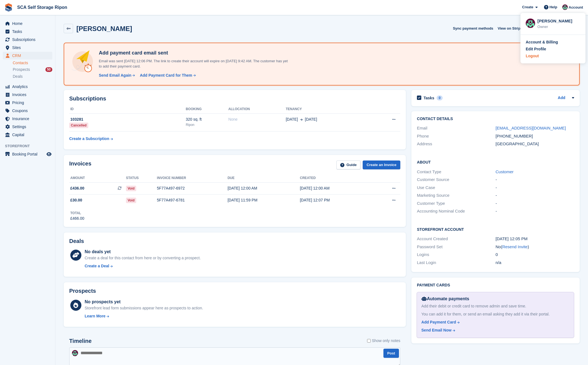  What do you see at coordinates (91, 139) in the screenshot?
I see `a: Create a Subscription` at bounding box center [91, 139].